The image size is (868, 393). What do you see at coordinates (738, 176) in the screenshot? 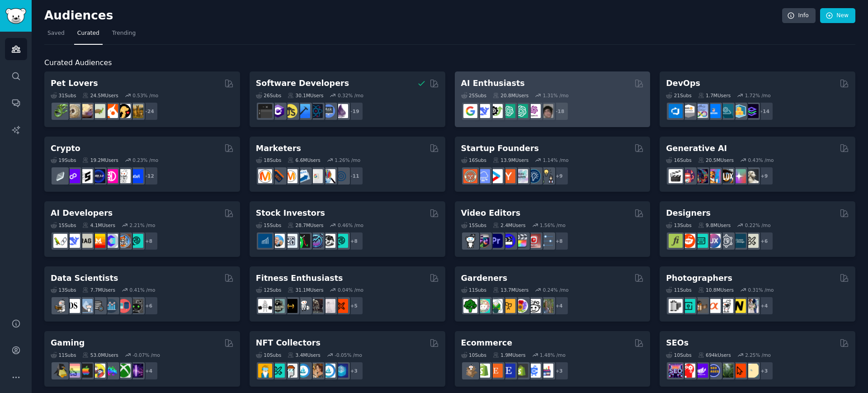
I see `img: starryai` at bounding box center [738, 176].